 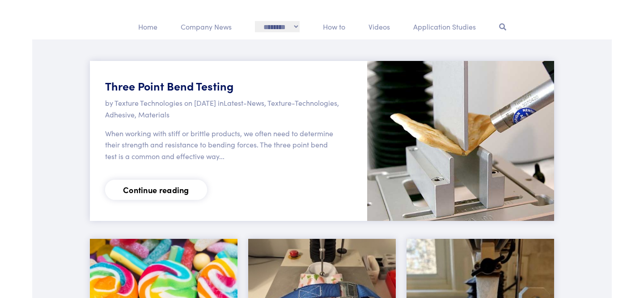 What do you see at coordinates (445, 27) in the screenshot?
I see `p: Application Studies` at bounding box center [445, 27].